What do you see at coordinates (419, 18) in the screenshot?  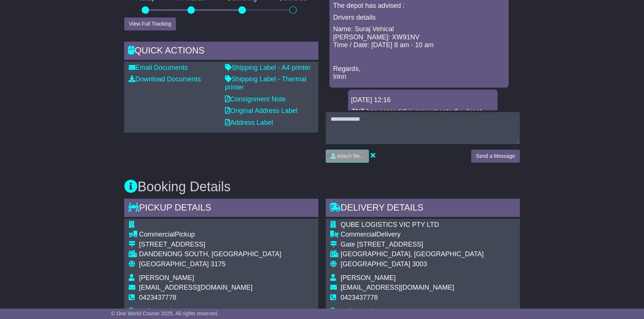 I see `p: Drivers details` at bounding box center [419, 18].